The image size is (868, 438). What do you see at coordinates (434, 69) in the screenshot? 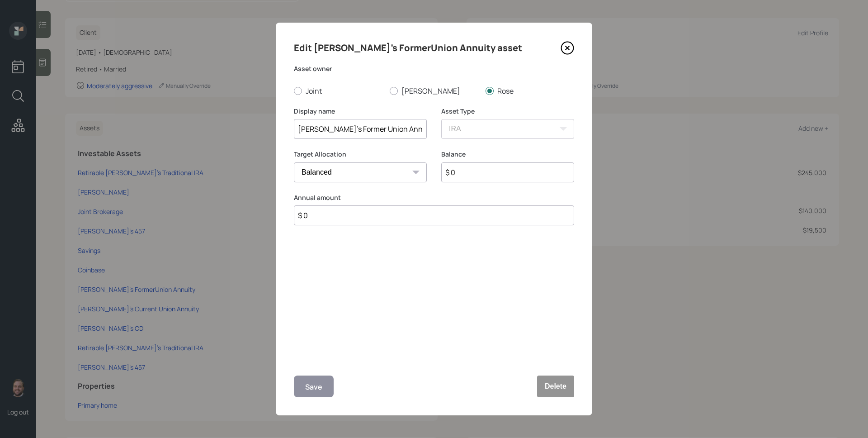
I see `label: Asset owner` at bounding box center [434, 69].